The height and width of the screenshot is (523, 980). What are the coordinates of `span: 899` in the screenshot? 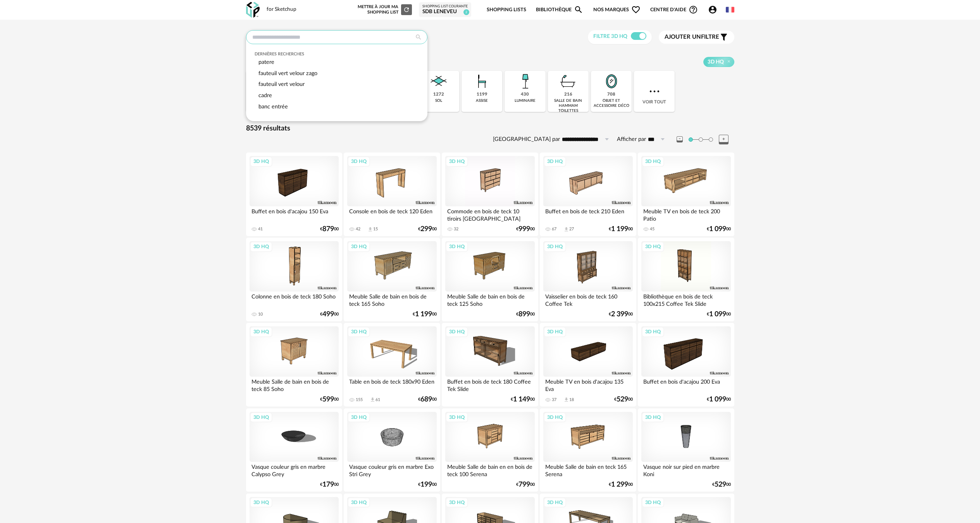 It's located at (524, 314).